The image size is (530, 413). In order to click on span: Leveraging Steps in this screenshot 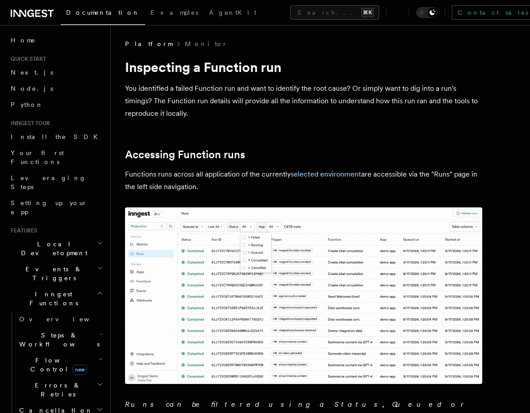, I will do `click(48, 182)`.